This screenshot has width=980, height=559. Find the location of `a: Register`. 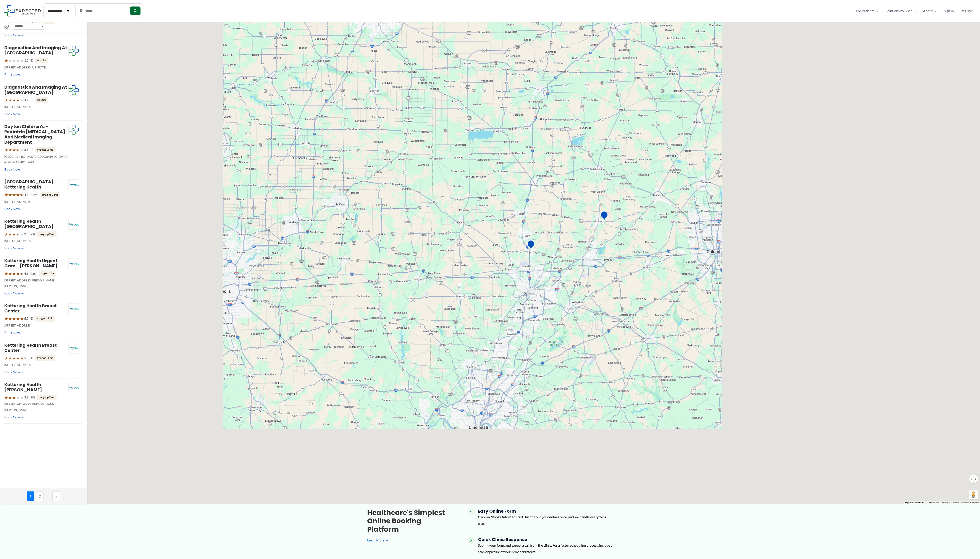

a: Register is located at coordinates (967, 11).